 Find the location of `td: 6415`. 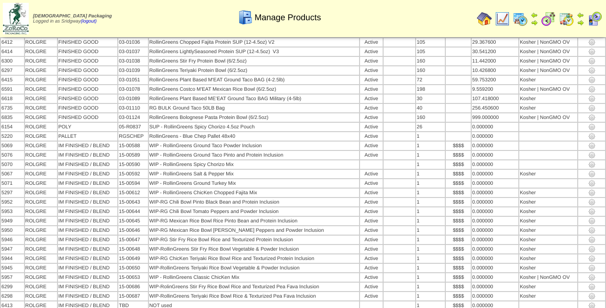

td: 6415 is located at coordinates (12, 80).